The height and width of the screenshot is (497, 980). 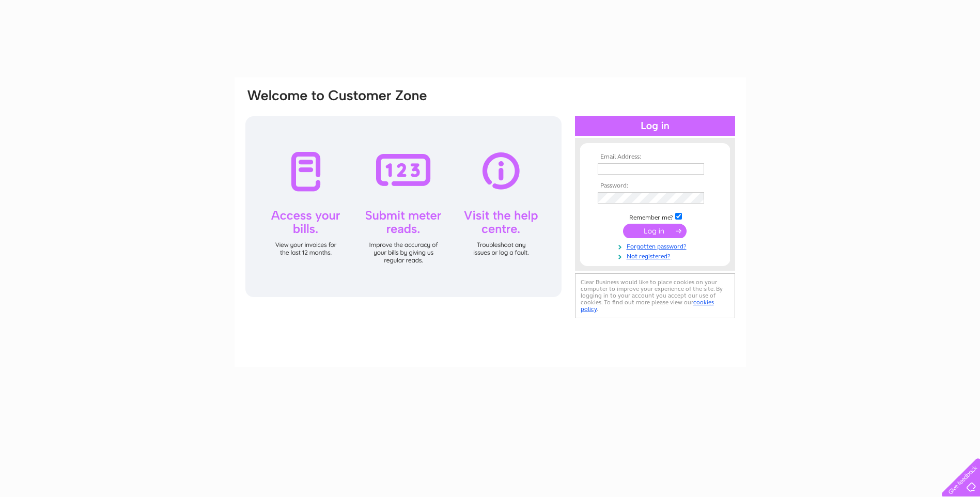 I want to click on td: Remember me?, so click(x=655, y=217).